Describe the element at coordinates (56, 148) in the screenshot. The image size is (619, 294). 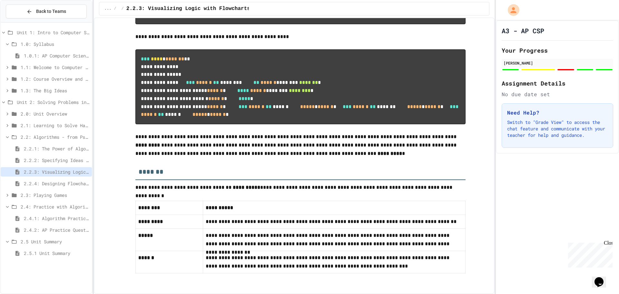
I see `span: 2.2.1: The Power of Algorithms` at that location.